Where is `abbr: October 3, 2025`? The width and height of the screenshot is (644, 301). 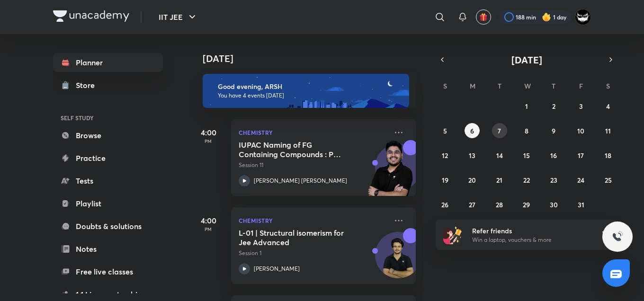
abbr: October 3, 2025 is located at coordinates (581, 106).